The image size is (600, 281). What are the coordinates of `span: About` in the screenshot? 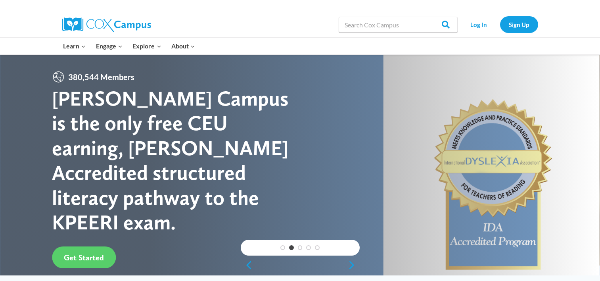 It's located at (183, 46).